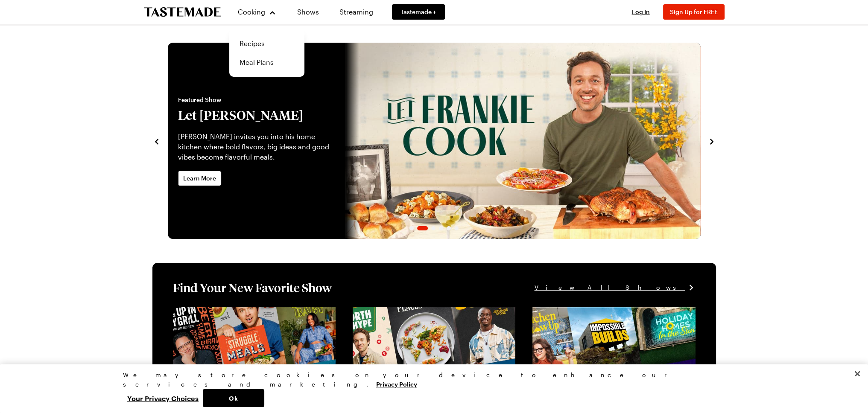  Describe the element at coordinates (162, 398) in the screenshot. I see `button: Your Privacy Choices` at that location.